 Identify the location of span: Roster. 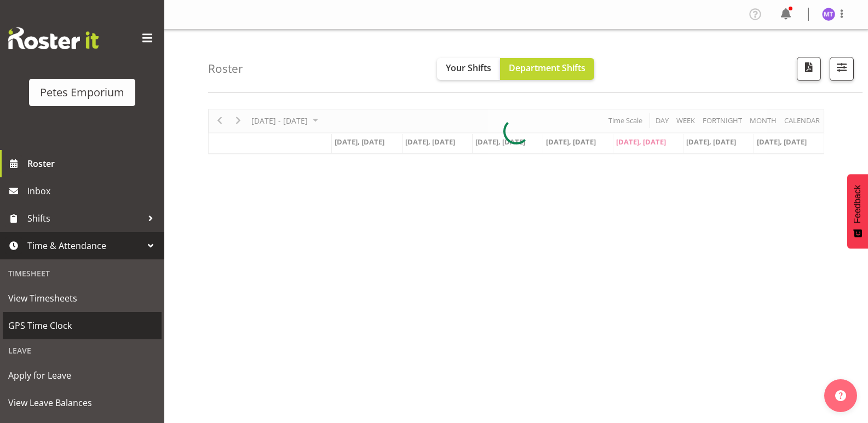
(93, 164).